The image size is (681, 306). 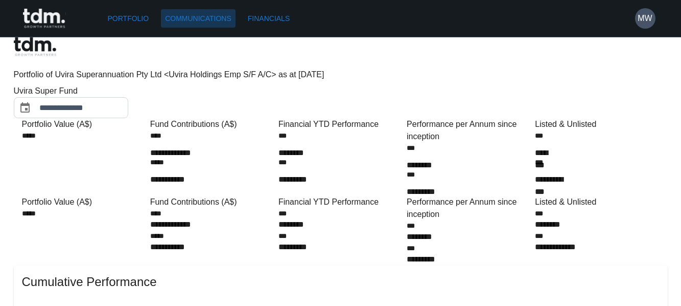 I want to click on button: MW, so click(x=645, y=18).